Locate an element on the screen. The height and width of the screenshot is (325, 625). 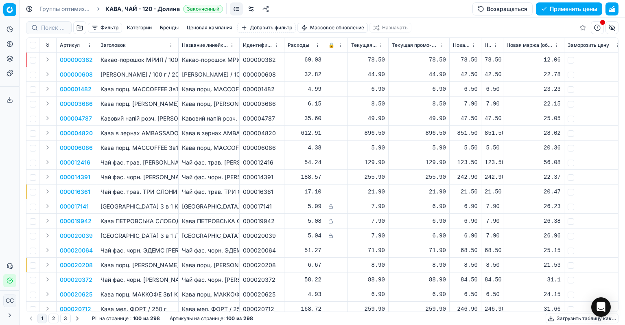
font: 26.23 is located at coordinates (553, 206).